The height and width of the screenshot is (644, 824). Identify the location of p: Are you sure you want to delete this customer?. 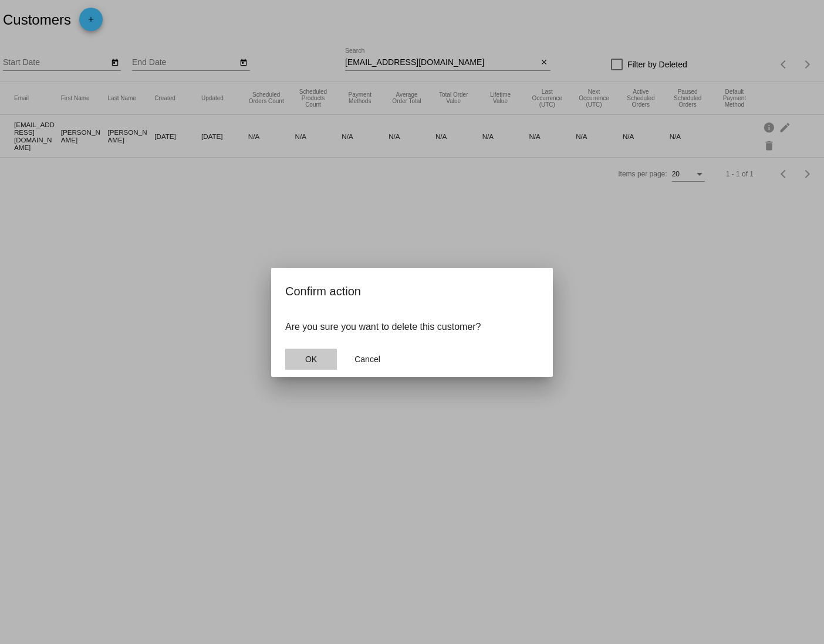
(412, 327).